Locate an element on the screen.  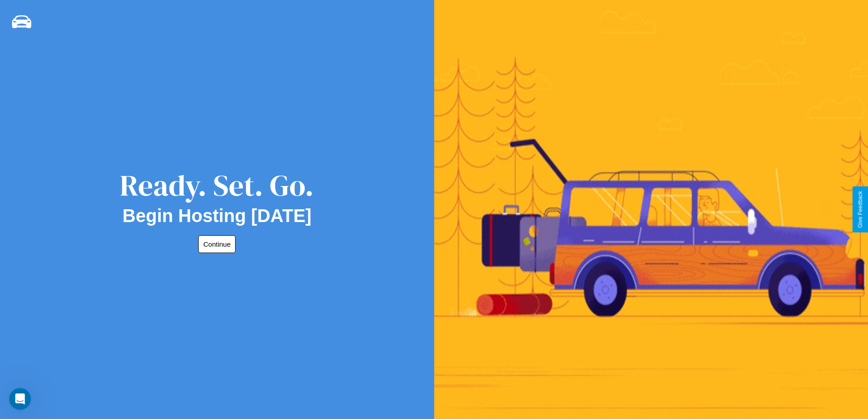
button: Continue is located at coordinates (217, 244).